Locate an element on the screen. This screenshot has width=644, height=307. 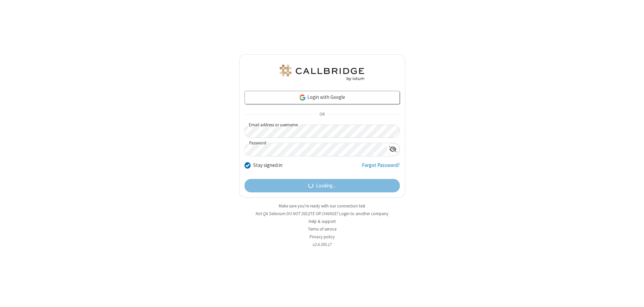
a: Forgot Password? is located at coordinates (381, 168).